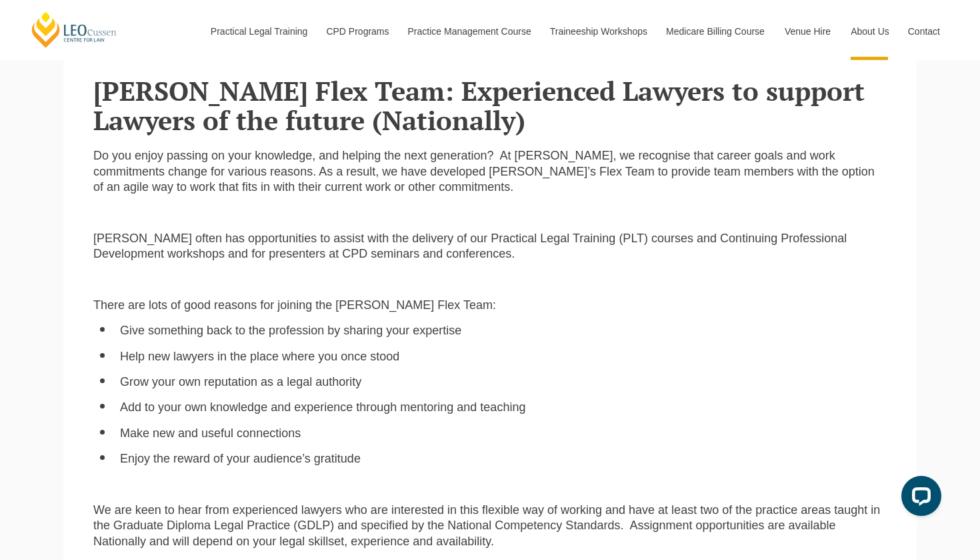 The width and height of the screenshot is (980, 560). What do you see at coordinates (807, 32) in the screenshot?
I see `a: Venue Hire` at bounding box center [807, 32].